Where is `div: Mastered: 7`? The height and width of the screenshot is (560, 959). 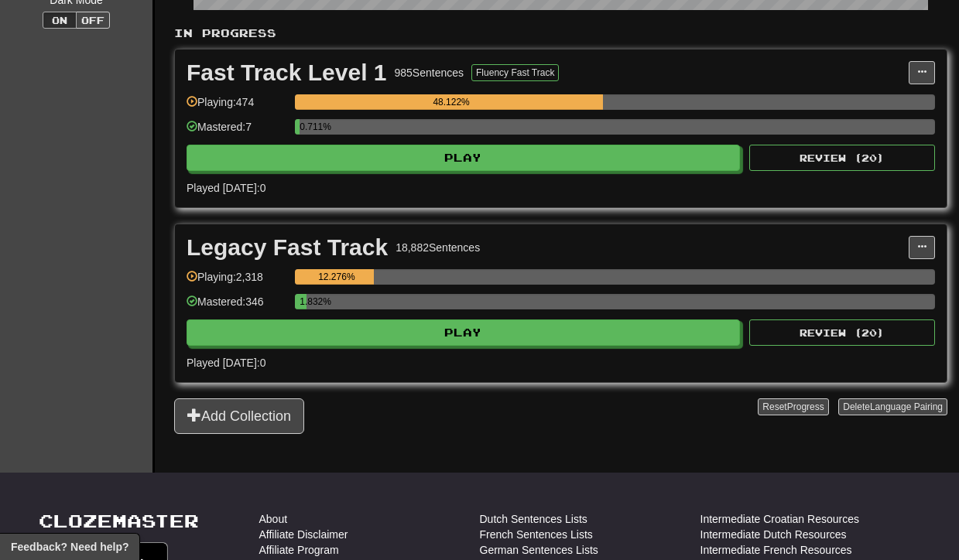 div: Mastered: 7 is located at coordinates (237, 132).